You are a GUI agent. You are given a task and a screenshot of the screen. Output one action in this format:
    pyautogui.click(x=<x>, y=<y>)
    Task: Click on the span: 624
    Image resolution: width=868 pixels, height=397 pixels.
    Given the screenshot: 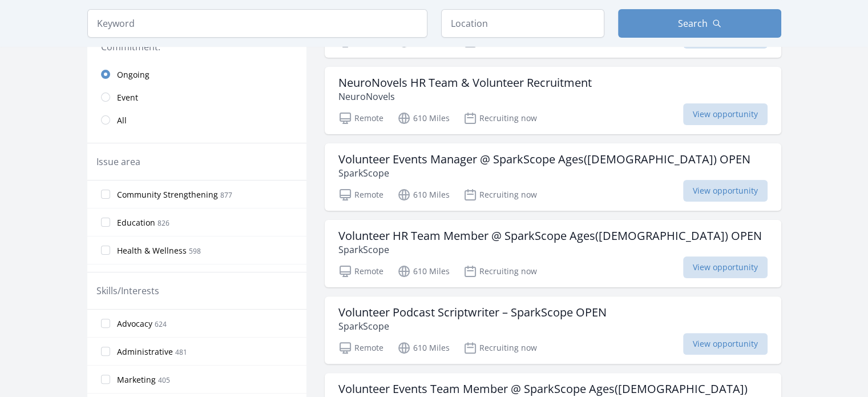 What is the action you would take?
    pyautogui.click(x=161, y=324)
    